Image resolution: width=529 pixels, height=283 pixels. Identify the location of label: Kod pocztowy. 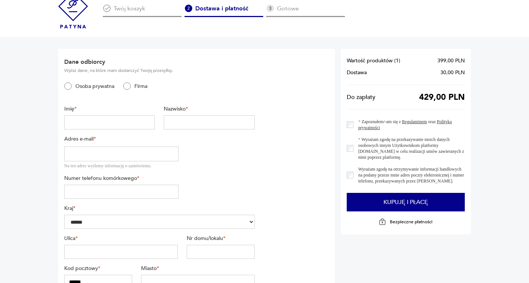
(98, 268).